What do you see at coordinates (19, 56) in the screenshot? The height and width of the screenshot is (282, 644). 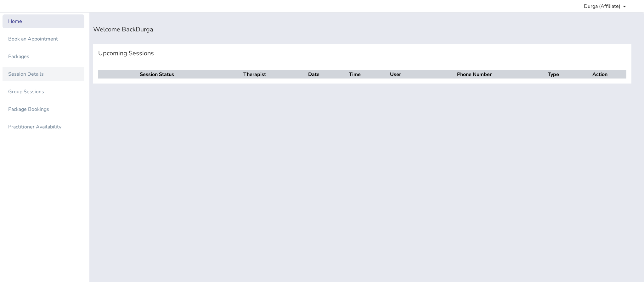 I see `div: Packages` at bounding box center [19, 56].